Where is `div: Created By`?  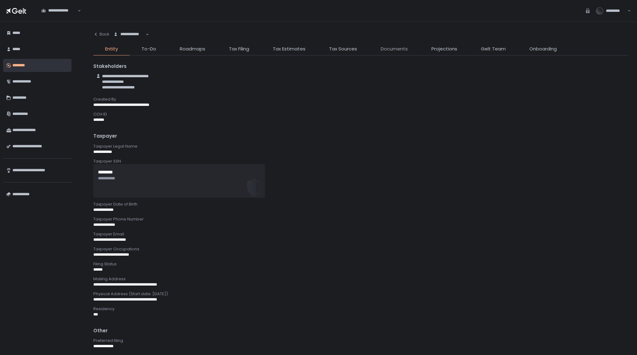 div: Created By is located at coordinates (361, 99).